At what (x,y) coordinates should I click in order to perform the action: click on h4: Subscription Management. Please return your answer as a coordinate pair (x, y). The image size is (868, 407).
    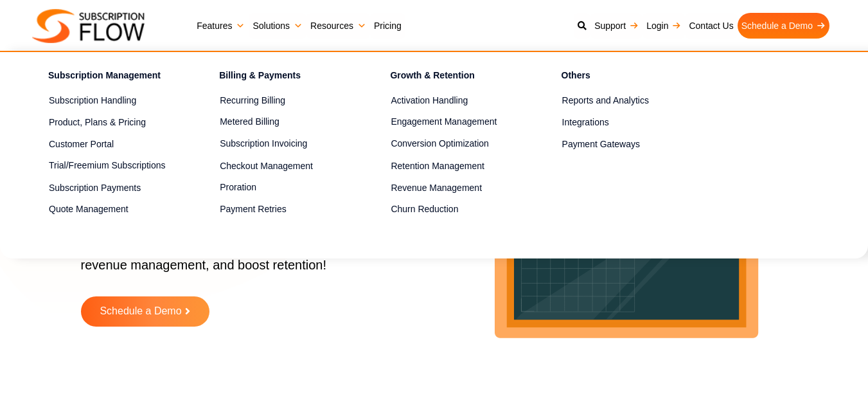
    Looking at the image, I should click on (112, 77).